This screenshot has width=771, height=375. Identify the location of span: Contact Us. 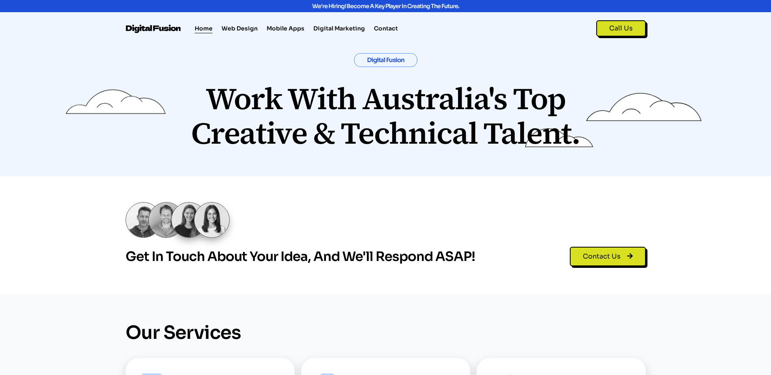
(601, 257).